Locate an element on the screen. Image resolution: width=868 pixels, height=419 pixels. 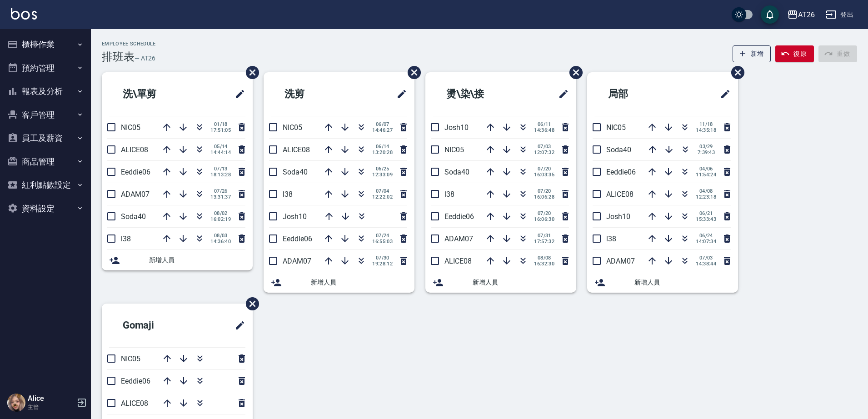
span: 06/07 is located at coordinates (382, 124).